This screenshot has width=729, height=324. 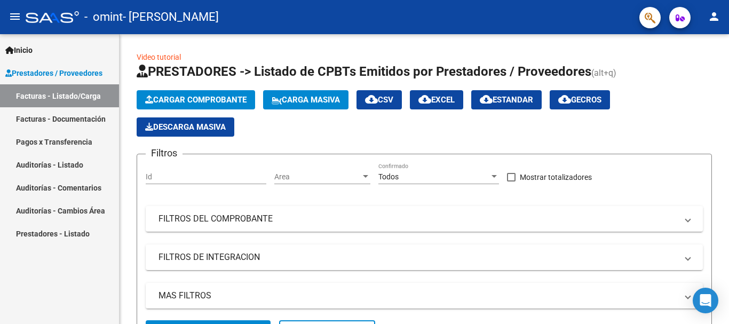 What do you see at coordinates (185, 127) in the screenshot?
I see `span: Descarga Masiva` at bounding box center [185, 127].